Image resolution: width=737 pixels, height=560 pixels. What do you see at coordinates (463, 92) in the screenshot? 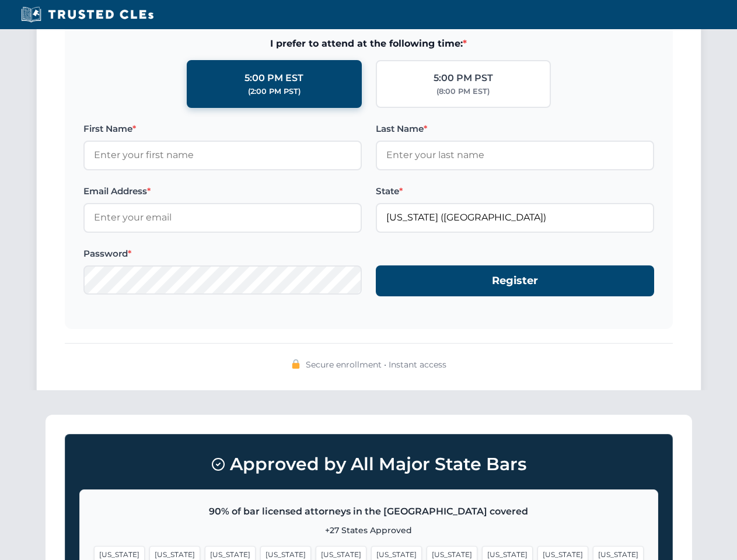
I see `div: (8:00 PM EST)` at bounding box center [463, 92].